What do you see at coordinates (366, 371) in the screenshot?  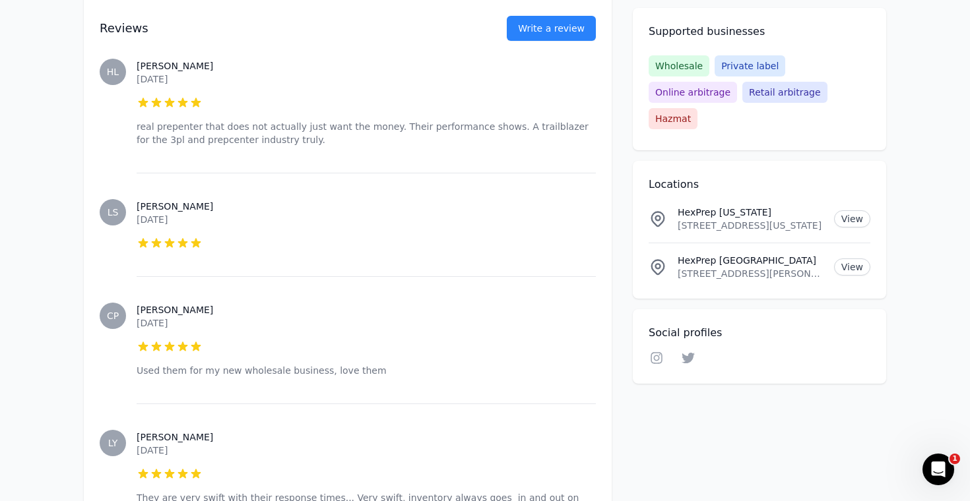 I see `p: Used them for my new wholesale business, love them` at bounding box center [366, 371].